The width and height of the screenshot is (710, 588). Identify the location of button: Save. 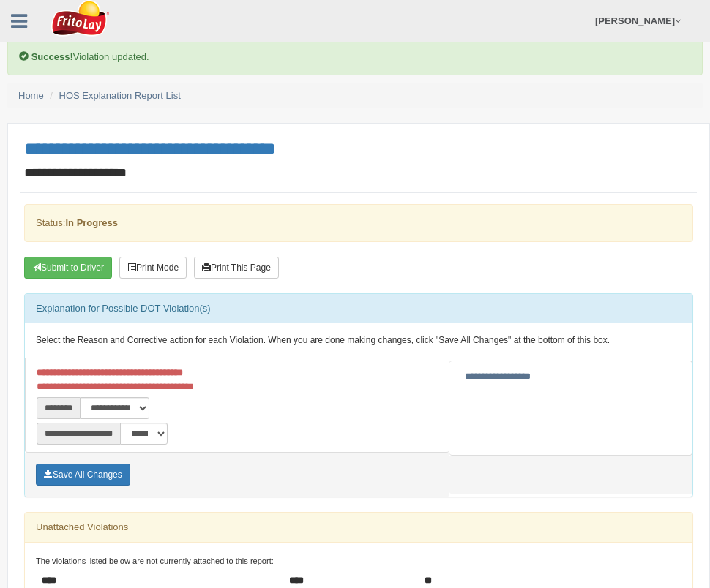
(83, 475).